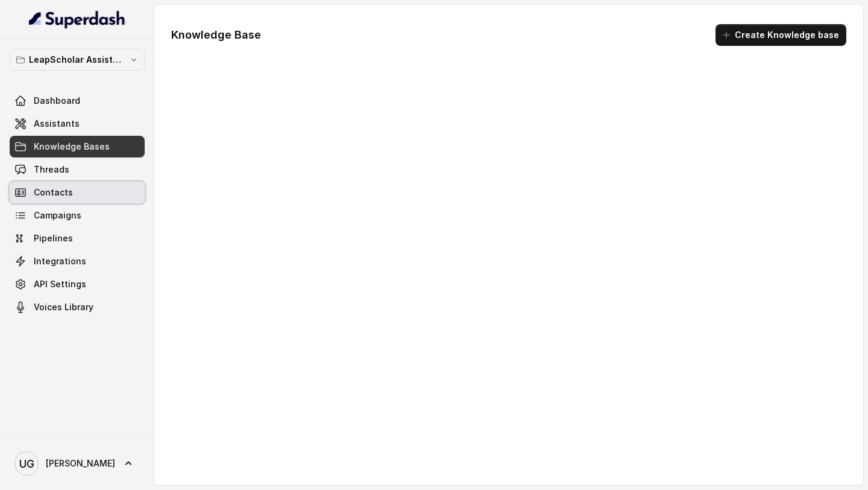 This screenshot has height=490, width=868. Describe the element at coordinates (77, 60) in the screenshot. I see `p: LeapScholar Assistant` at that location.